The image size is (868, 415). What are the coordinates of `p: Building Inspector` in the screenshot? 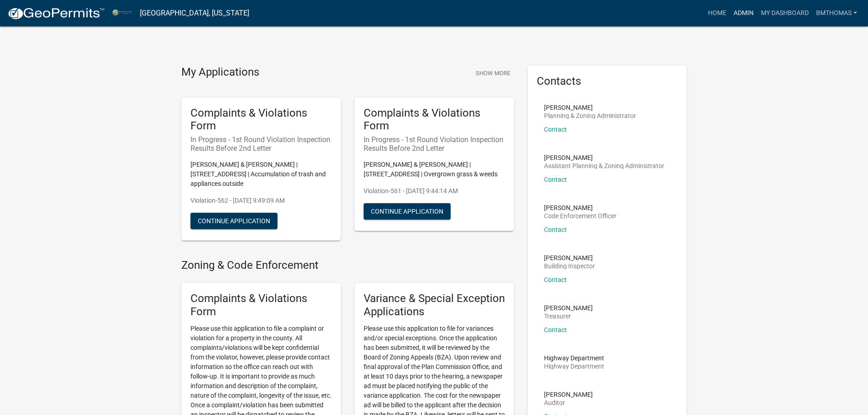 It's located at (569, 266).